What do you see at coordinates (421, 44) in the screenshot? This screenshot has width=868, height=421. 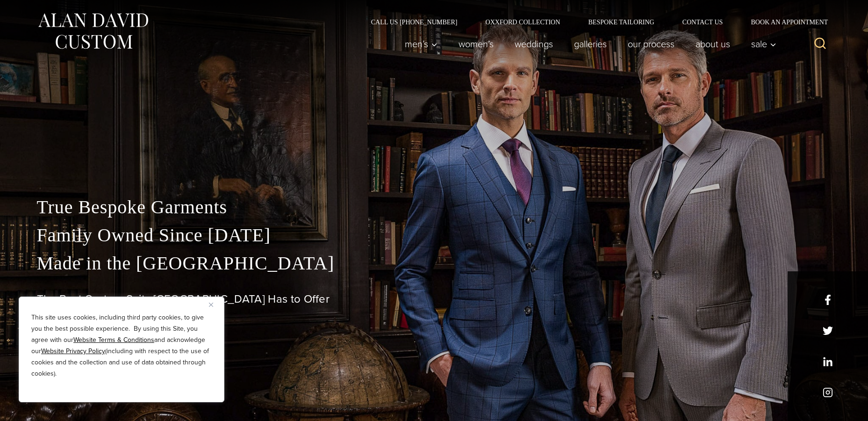 I see `span: Men’s` at bounding box center [421, 44].